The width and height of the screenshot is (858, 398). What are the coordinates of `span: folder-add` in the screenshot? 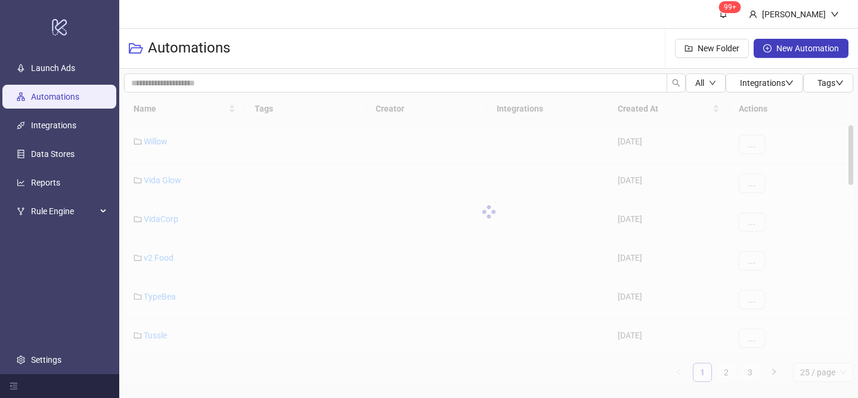 It's located at (688, 48).